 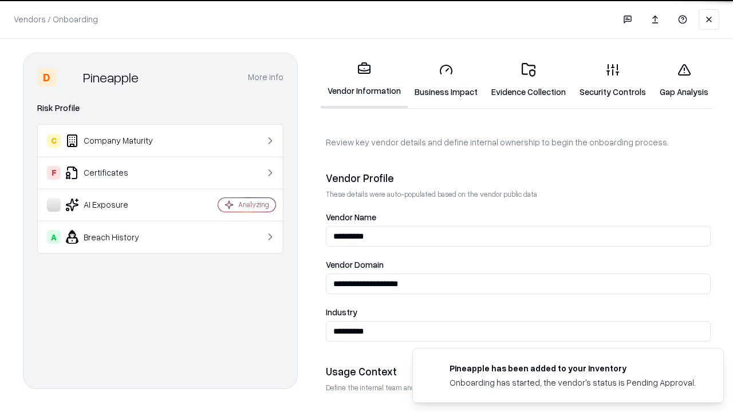 I want to click on div: Analyzing, so click(x=254, y=204).